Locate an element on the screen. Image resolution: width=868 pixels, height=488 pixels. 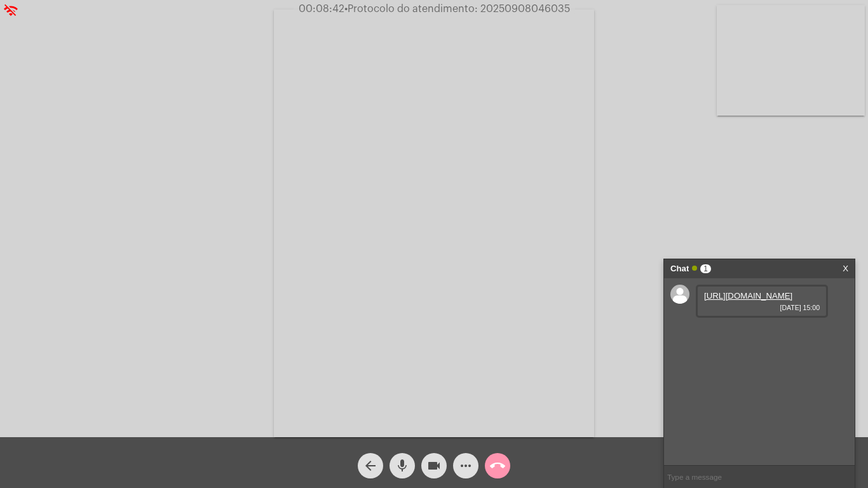
mat-icon: mic is located at coordinates (402, 466).